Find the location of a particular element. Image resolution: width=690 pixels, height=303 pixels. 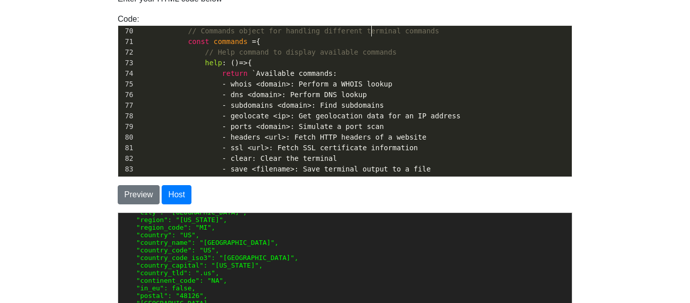

span: commands is located at coordinates (230, 41).